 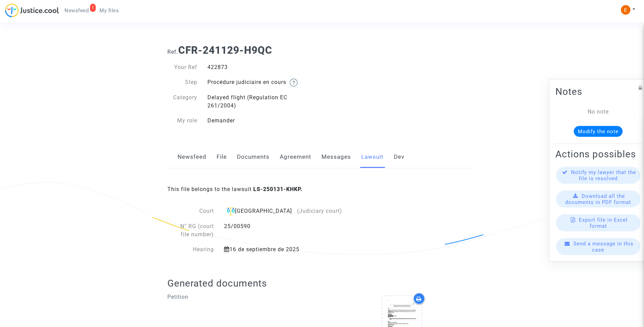 I want to click on h2: Generated documents, so click(x=322, y=283).